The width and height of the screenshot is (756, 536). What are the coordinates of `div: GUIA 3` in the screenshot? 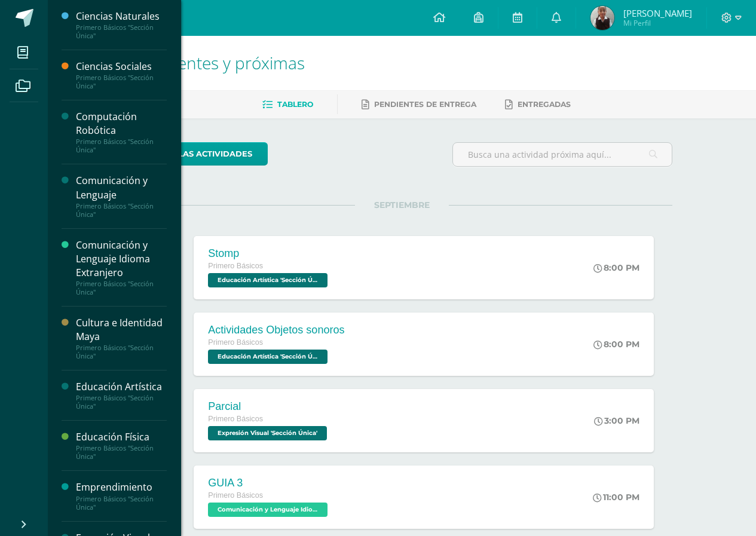 It's located at (269, 483).